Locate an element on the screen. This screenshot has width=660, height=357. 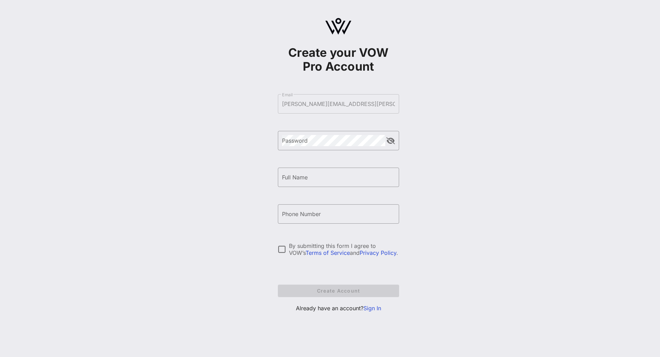
button: append icon is located at coordinates (390, 141).